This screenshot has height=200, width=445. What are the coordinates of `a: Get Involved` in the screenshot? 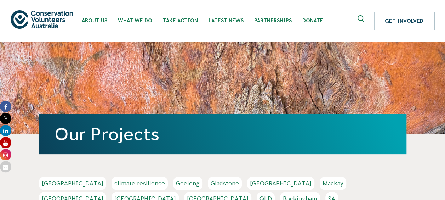 It's located at (404, 21).